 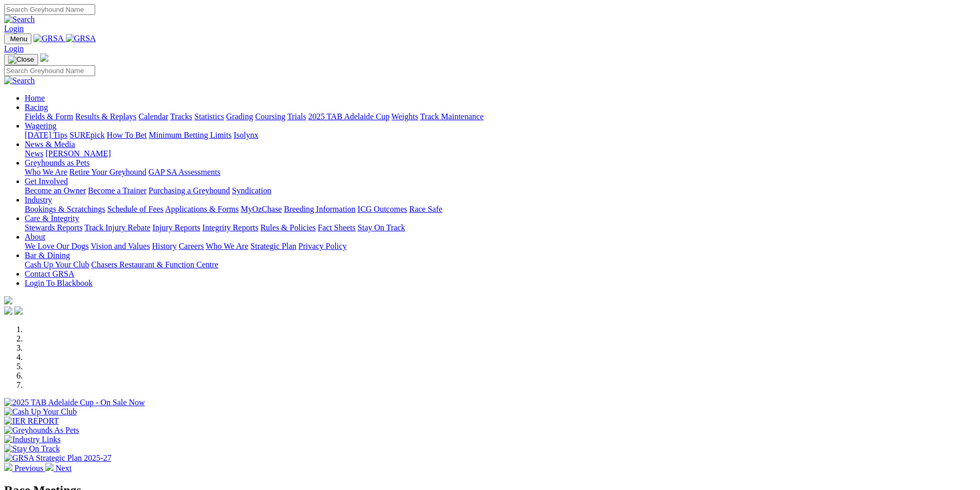 What do you see at coordinates (452, 116) in the screenshot?
I see `a: Track Maintenance` at bounding box center [452, 116].